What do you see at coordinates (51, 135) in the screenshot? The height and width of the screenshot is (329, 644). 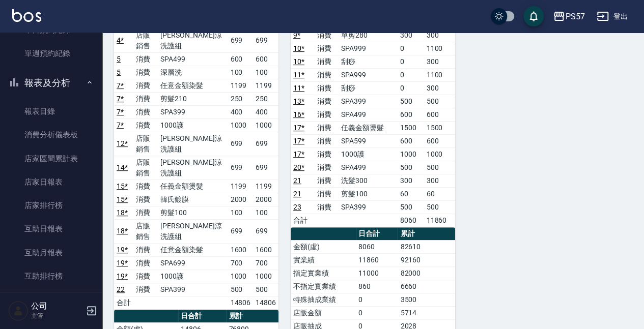 I see `a: 消費分析儀表板` at bounding box center [51, 135].